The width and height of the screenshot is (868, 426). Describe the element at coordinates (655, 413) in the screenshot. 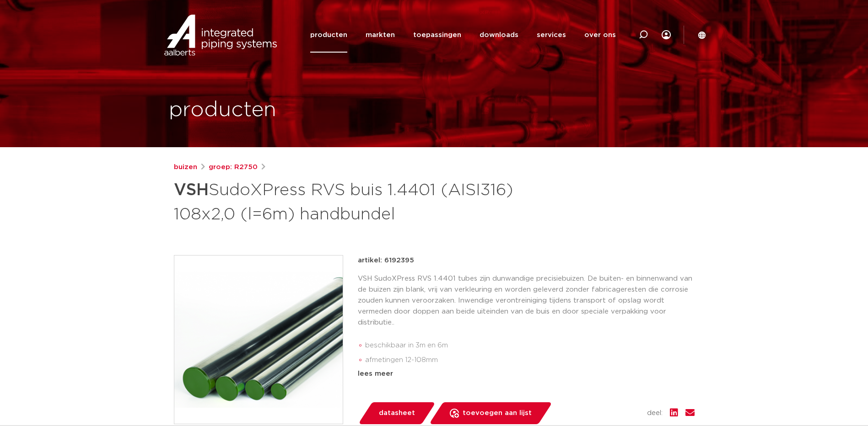

I see `span: deel:` at that location.